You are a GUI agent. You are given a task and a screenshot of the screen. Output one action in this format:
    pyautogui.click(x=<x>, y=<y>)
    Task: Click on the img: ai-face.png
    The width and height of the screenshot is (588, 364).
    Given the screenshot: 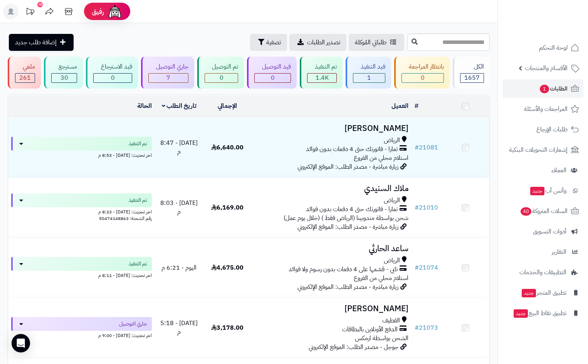 What is the action you would take?
    pyautogui.click(x=115, y=12)
    